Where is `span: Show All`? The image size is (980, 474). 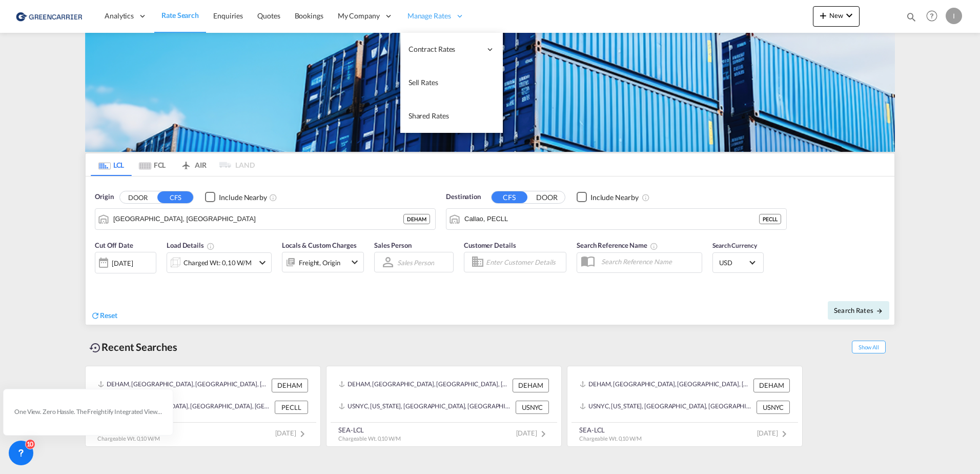 span: Show All is located at coordinates (869, 347).